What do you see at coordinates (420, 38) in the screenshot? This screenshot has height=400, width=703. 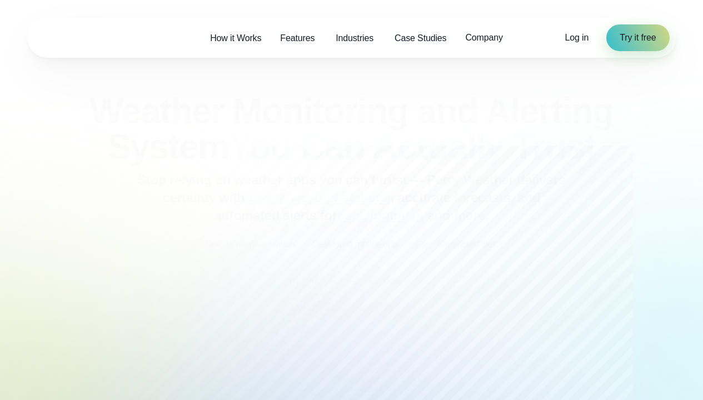 I see `a: Case Studies` at bounding box center [420, 38].